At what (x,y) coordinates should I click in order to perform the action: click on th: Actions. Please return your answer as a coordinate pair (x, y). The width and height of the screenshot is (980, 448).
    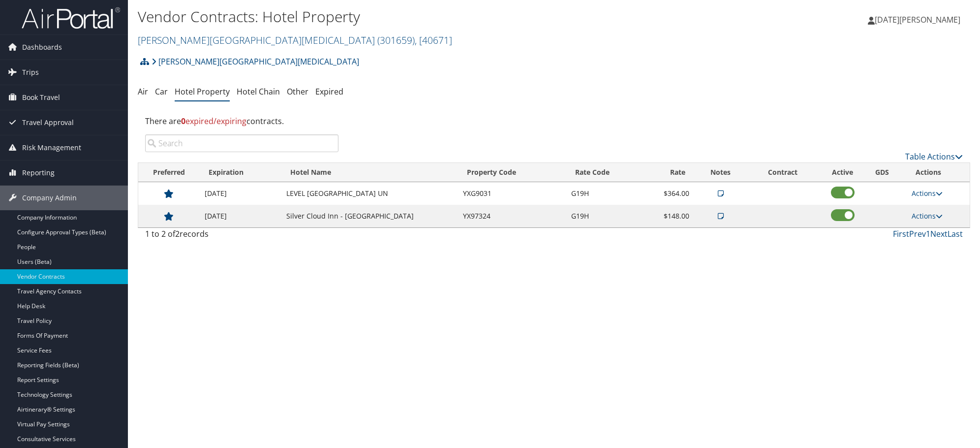
    Looking at the image, I should click on (939, 172).